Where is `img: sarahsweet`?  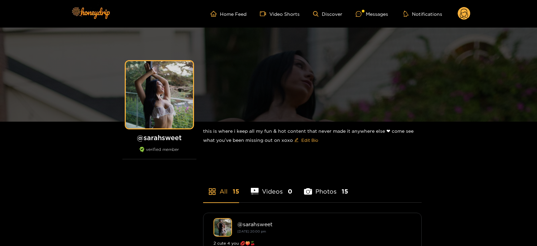 img: sarahsweet is located at coordinates (223, 227).